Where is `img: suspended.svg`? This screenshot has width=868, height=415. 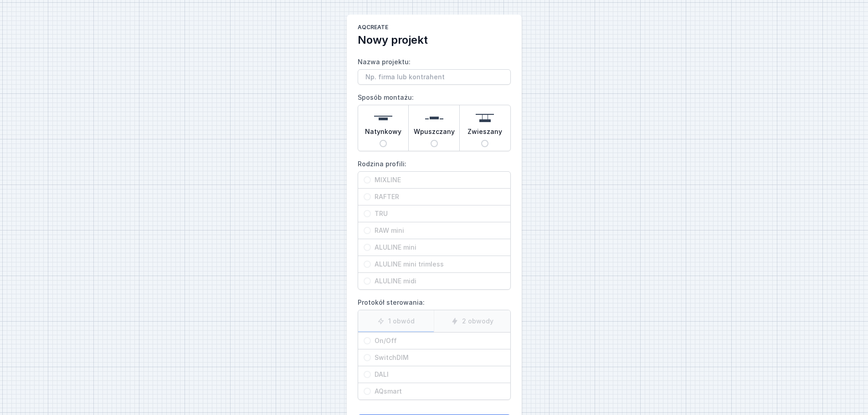
img: suspended.svg is located at coordinates (485, 118).